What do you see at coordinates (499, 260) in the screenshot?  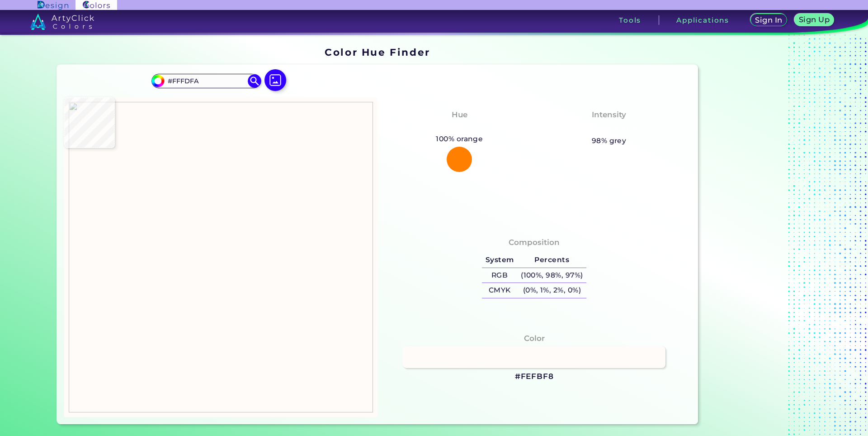 I see `h5: System` at bounding box center [499, 260].